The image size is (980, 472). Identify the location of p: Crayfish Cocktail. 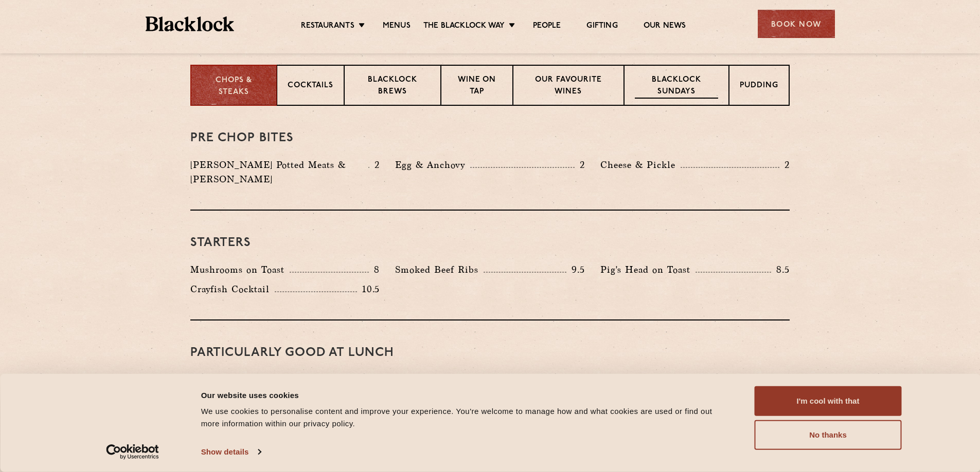
(233, 289).